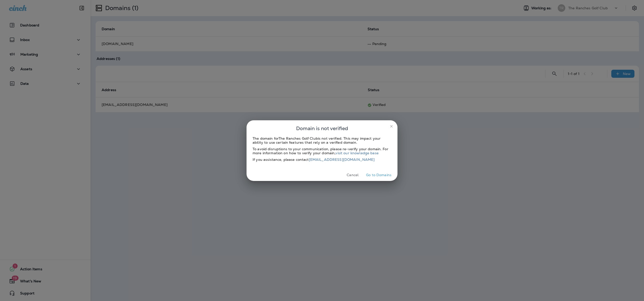  Describe the element at coordinates (392, 126) in the screenshot. I see `button: close` at that location.